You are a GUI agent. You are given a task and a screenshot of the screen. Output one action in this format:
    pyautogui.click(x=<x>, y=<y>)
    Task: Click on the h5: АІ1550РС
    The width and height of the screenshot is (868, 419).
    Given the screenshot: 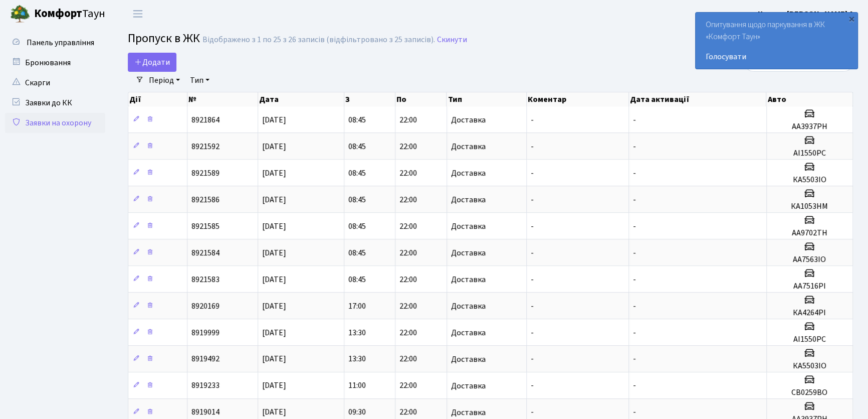 What is the action you would take?
    pyautogui.click(x=809, y=339)
    